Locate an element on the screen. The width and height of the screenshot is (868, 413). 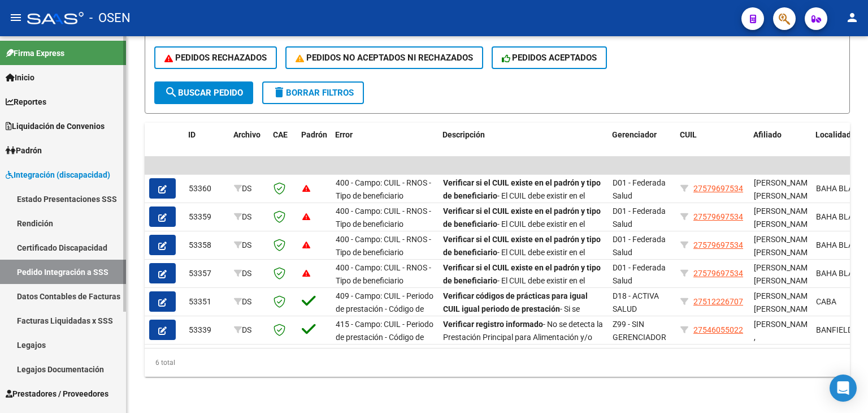
datatable-header-cell: Descripción is located at coordinates (523, 147).